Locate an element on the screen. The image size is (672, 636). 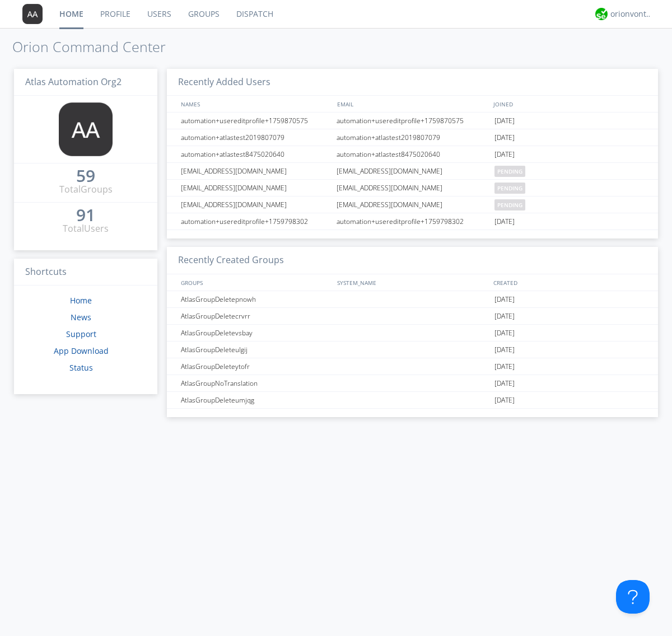
div: NAMES is located at coordinates (255, 103).